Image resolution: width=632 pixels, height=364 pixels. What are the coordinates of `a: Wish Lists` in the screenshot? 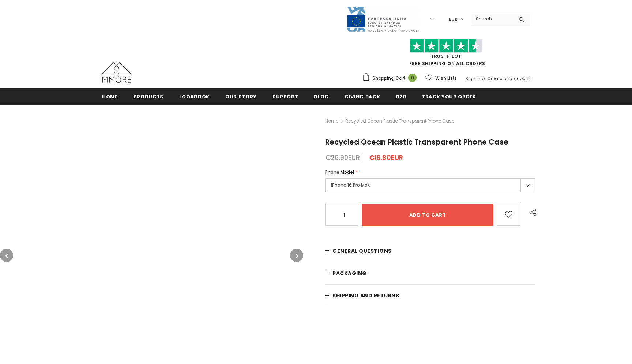 It's located at (441, 78).